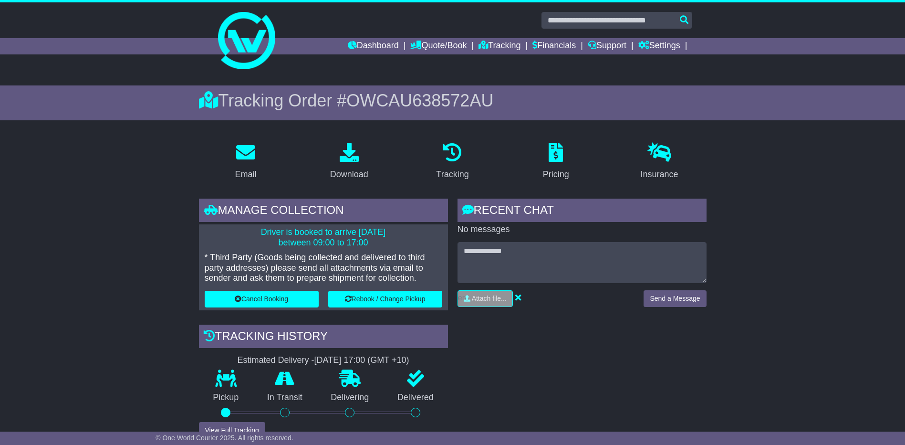  I want to click on button: Send a Message, so click(674, 298).